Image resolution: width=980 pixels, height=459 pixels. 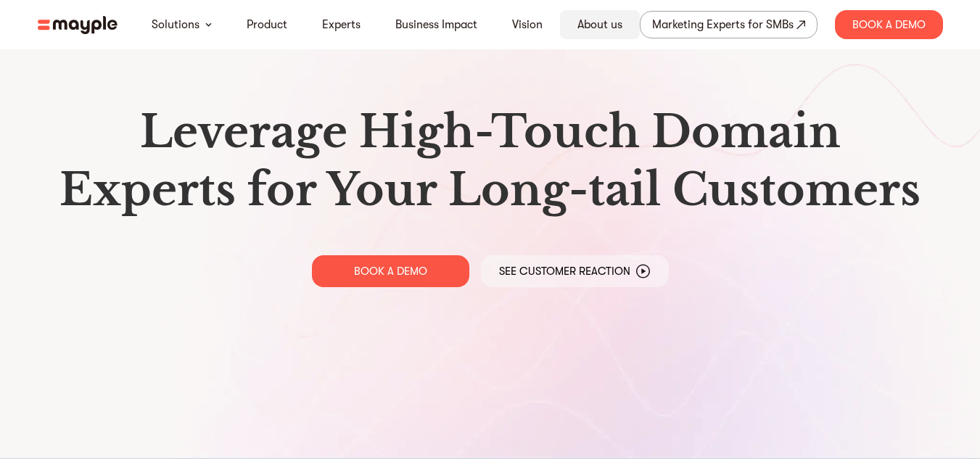 I want to click on img: arrow-down, so click(x=208, y=25).